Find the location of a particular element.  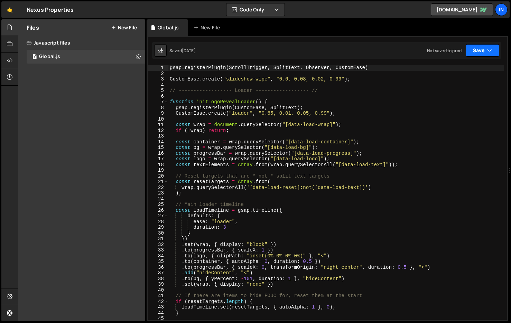

div: 16 is located at coordinates (158, 153).